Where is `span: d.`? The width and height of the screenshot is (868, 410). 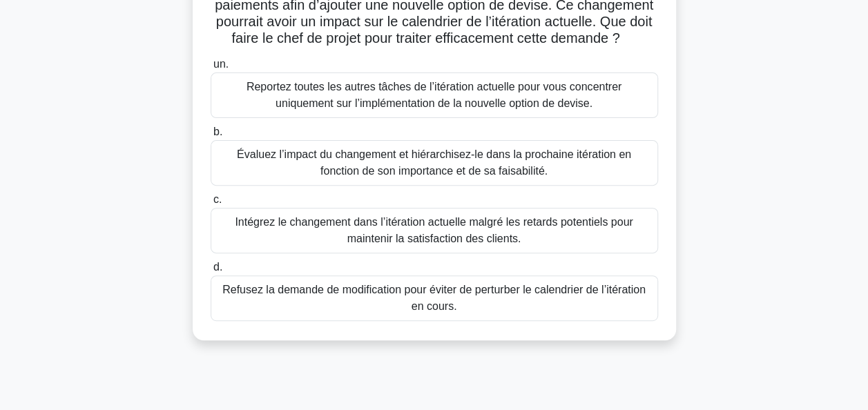 span: d. is located at coordinates (218, 266).